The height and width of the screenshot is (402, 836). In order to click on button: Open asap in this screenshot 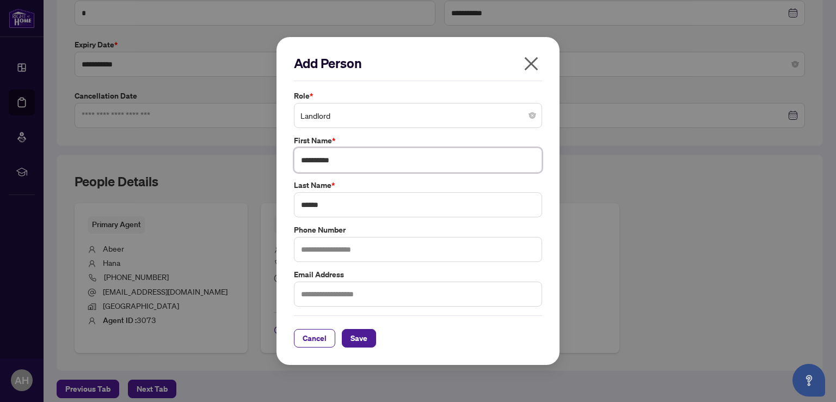, I will do `click(809, 380)`.